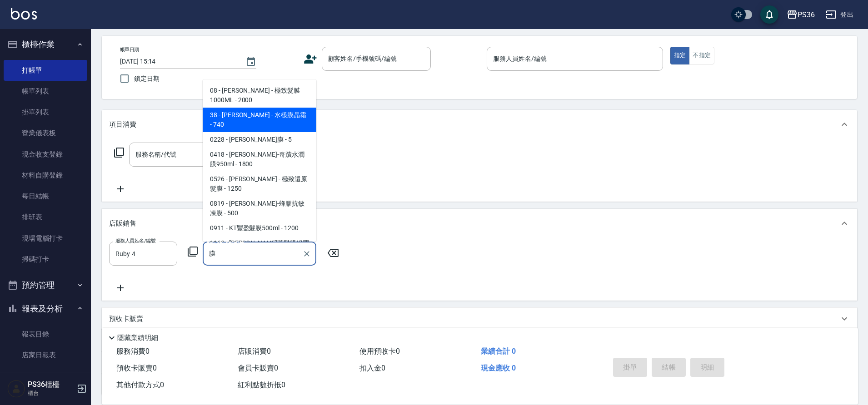 This screenshot has height=405, width=868. Describe the element at coordinates (498, 368) in the screenshot. I see `span: 現金應收 0` at that location.